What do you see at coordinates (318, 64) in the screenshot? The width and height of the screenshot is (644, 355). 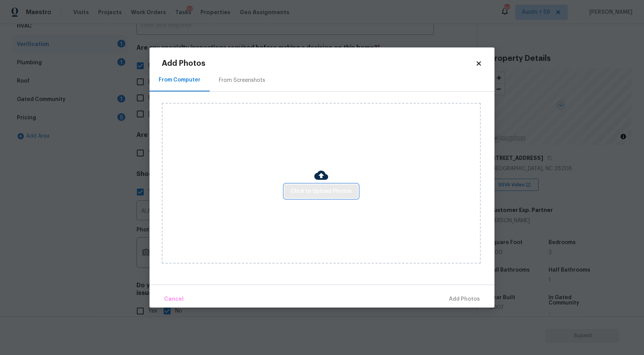 I see `h2: Add Photos` at bounding box center [318, 64].